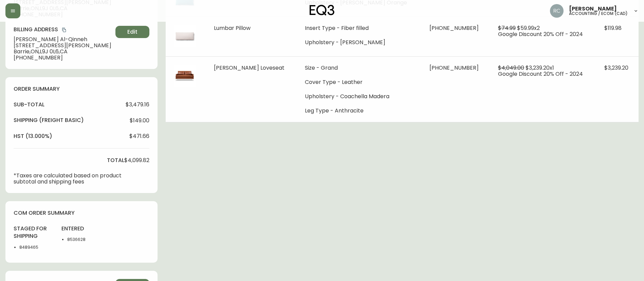  I want to click on span: $149.00, so click(140, 121).